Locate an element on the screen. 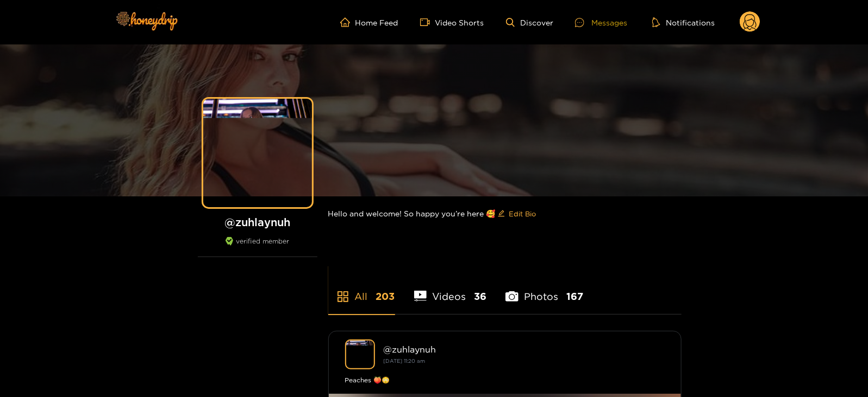 Image resolution: width=868 pixels, height=397 pixels. div: @ zuhlaynuh is located at coordinates (524, 350).